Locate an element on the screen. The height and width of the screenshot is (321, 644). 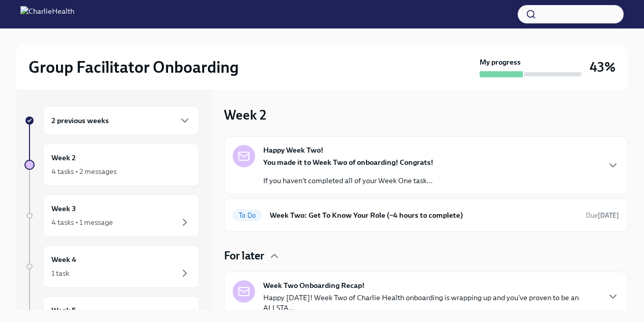
h6: Week Two: Get To Know Your Role (~4 hours to complete) is located at coordinates (424, 215).